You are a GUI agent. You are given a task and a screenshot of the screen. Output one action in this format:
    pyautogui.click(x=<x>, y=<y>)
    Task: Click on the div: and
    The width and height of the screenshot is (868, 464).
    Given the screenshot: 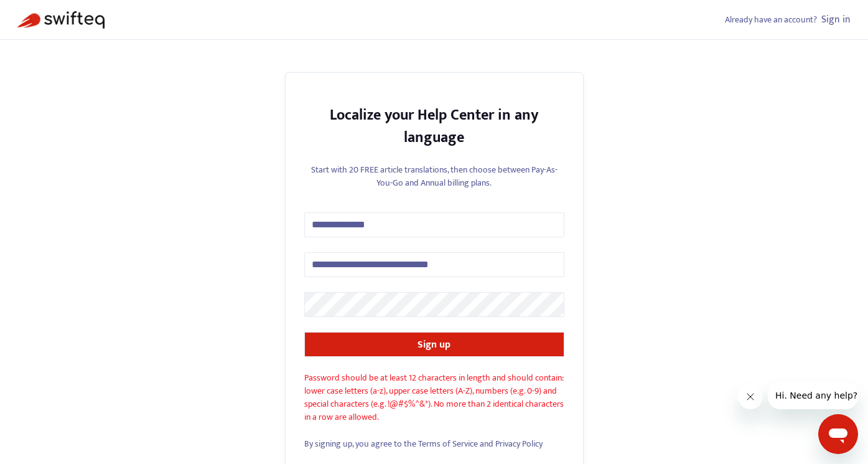 What is the action you would take?
    pyautogui.click(x=434, y=443)
    